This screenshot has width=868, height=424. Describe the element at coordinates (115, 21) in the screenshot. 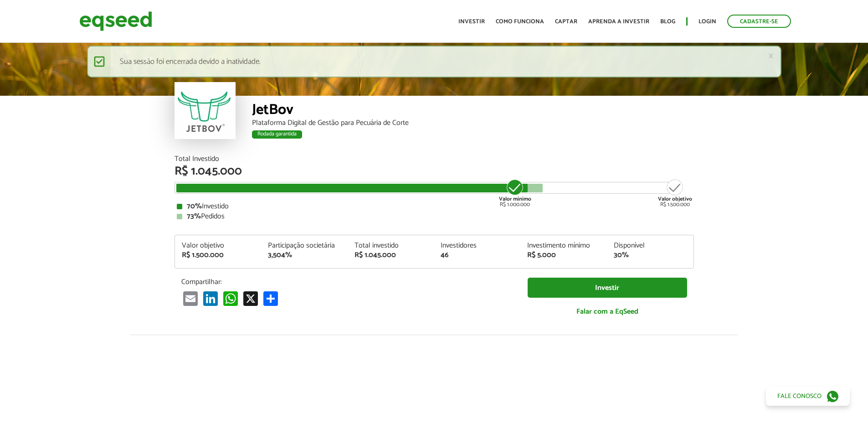

I see `img: EqSeed` at that location.